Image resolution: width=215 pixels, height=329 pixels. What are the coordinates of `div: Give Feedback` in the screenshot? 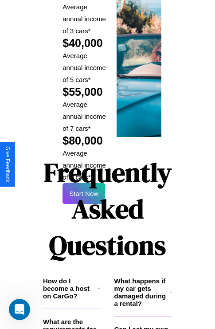 It's located at (8, 164).